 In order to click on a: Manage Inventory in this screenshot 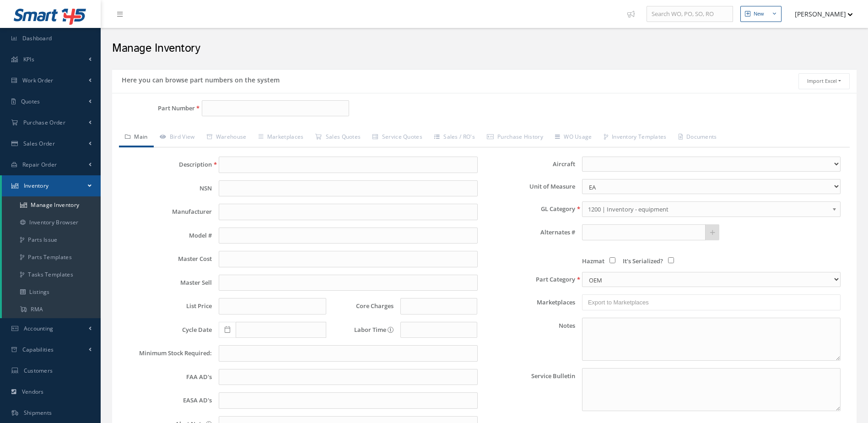, I will do `click(51, 205)`.